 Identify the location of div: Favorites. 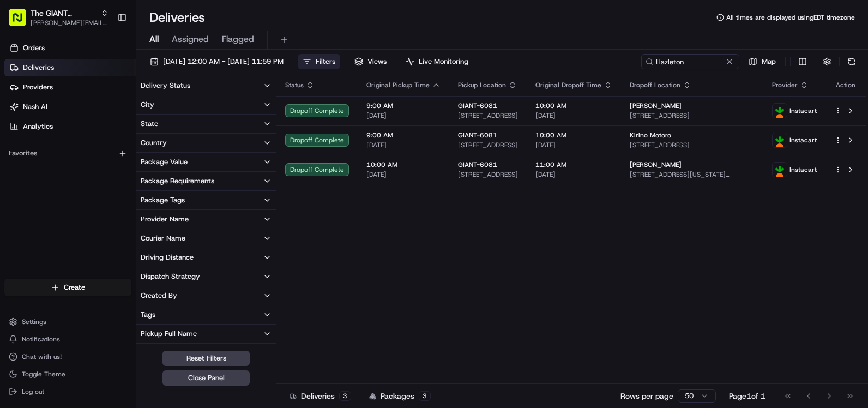
(67, 153).